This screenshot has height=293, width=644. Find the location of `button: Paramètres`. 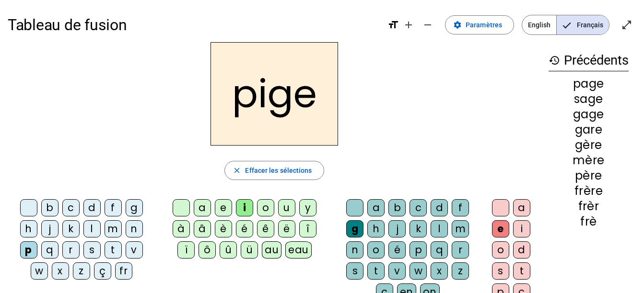

button: Paramètres is located at coordinates (480, 25).